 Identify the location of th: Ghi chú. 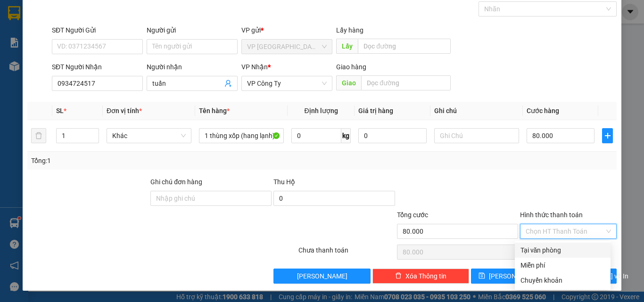
(477, 111).